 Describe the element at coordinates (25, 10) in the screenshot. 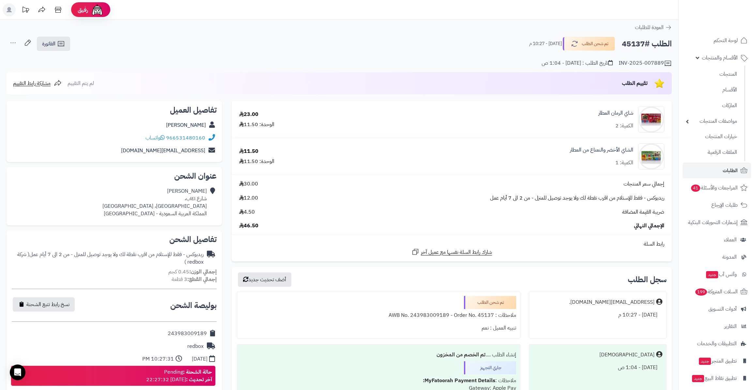

I see `a: تحديثات المنصة` at that location.